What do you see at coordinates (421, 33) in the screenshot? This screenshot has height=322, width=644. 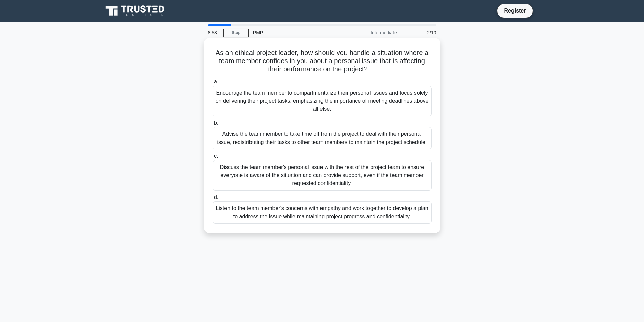 I see `div: 2/10` at bounding box center [421, 33].